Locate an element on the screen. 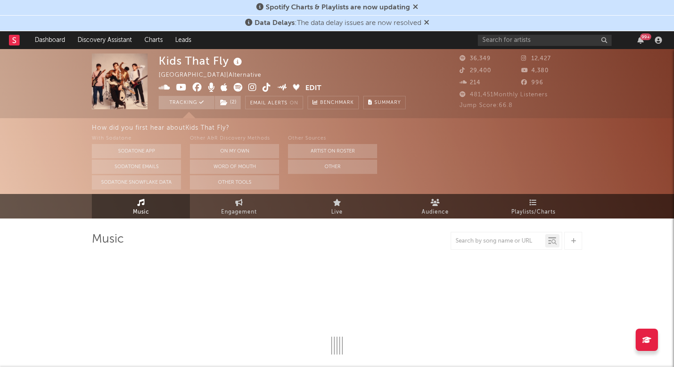 The height and width of the screenshot is (367, 674). button: Other Tools is located at coordinates (234, 182).